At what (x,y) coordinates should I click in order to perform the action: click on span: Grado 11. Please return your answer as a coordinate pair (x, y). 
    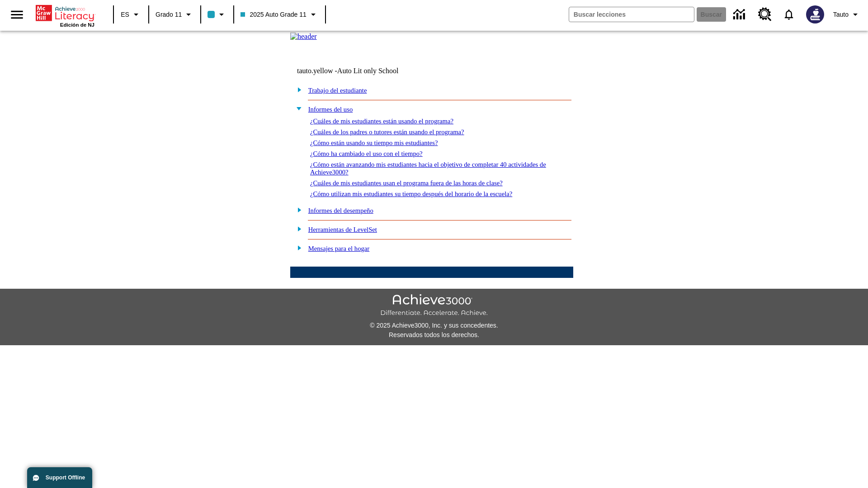
    Looking at the image, I should click on (169, 14).